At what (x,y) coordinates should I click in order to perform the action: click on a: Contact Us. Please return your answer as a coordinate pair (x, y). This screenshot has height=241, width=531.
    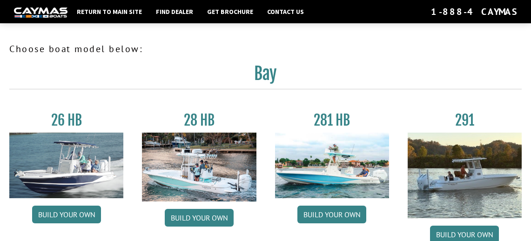
    Looking at the image, I should click on (285, 12).